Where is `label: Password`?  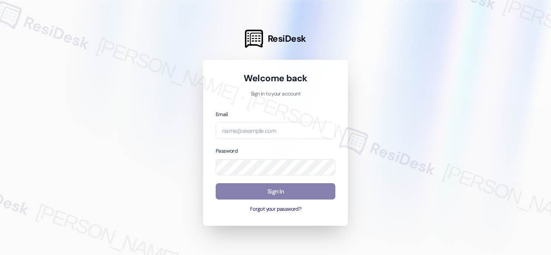 label: Password is located at coordinates (226, 151).